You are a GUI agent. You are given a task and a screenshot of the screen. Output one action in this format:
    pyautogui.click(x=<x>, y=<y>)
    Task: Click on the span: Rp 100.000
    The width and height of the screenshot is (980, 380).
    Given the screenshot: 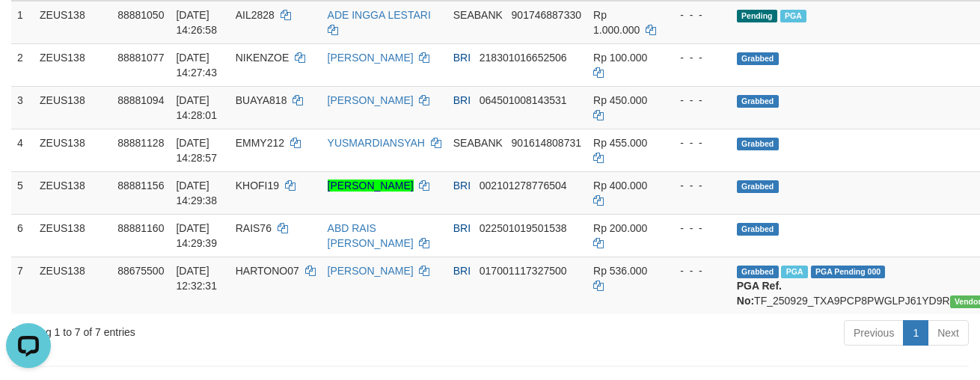 What is the action you would take?
    pyautogui.click(x=620, y=58)
    